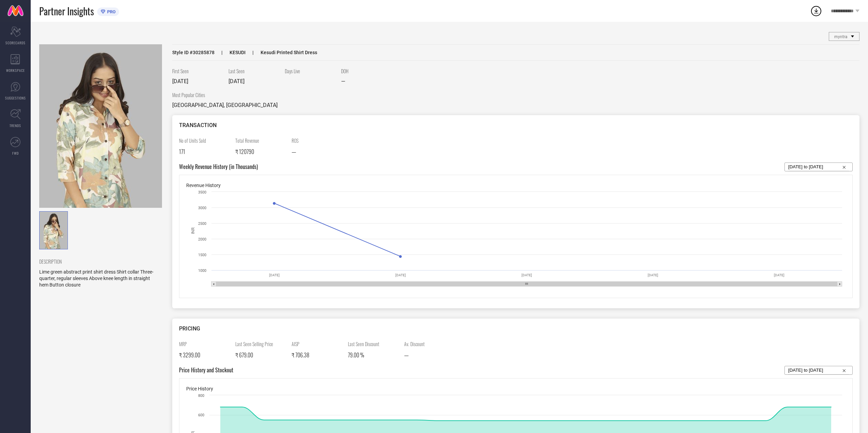  Describe the element at coordinates (261, 344) in the screenshot. I see `span: Last Seen Selling Price` at that location.